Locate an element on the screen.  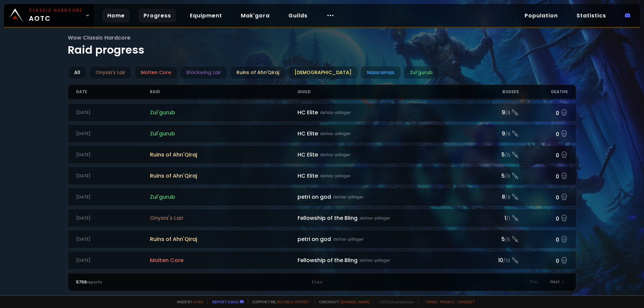
small: / 10 is located at coordinates (507, 261).